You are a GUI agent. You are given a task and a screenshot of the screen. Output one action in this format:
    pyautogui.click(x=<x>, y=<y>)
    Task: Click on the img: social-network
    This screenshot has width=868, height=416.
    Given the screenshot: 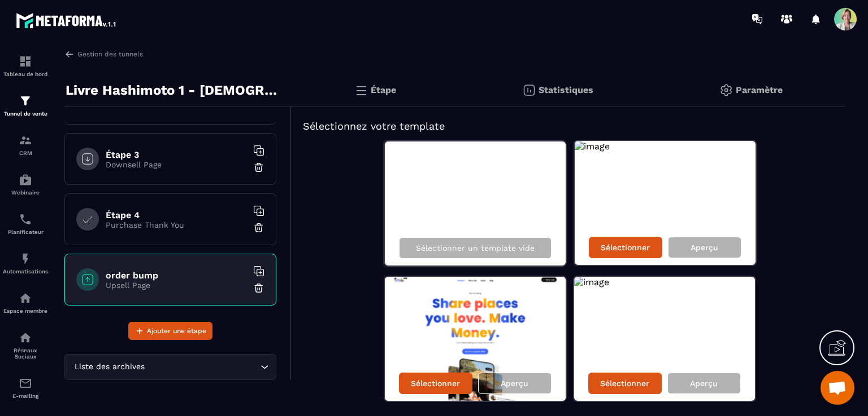 What is the action you would take?
    pyautogui.click(x=25, y=338)
    